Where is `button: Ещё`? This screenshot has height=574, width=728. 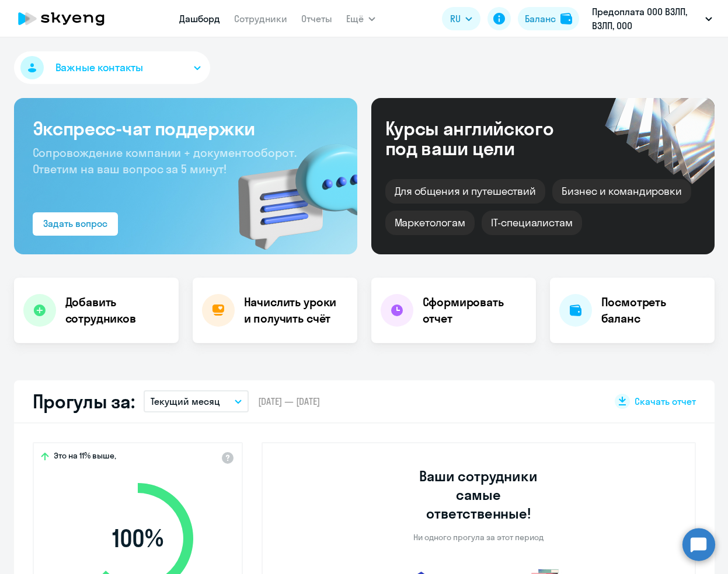
button: Ещё is located at coordinates (361, 19).